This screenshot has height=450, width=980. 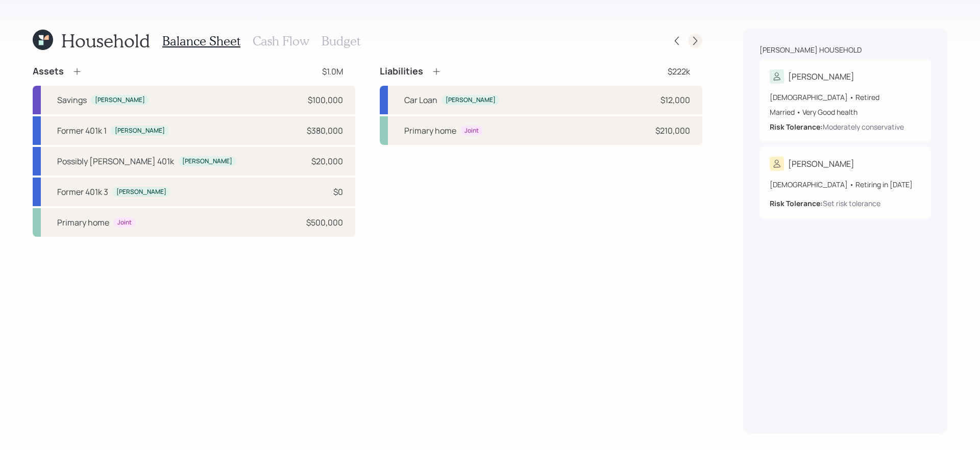 I want to click on div: $210,000, so click(x=673, y=131).